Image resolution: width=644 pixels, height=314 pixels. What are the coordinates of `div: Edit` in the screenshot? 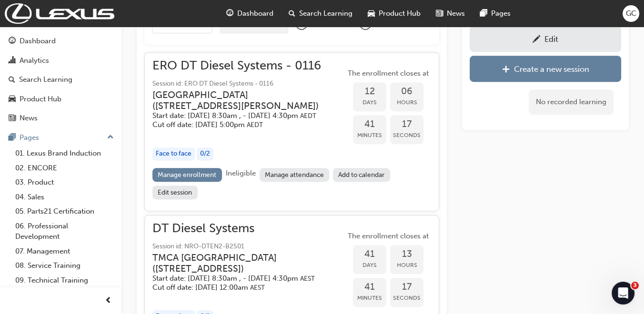 It's located at (551, 39).